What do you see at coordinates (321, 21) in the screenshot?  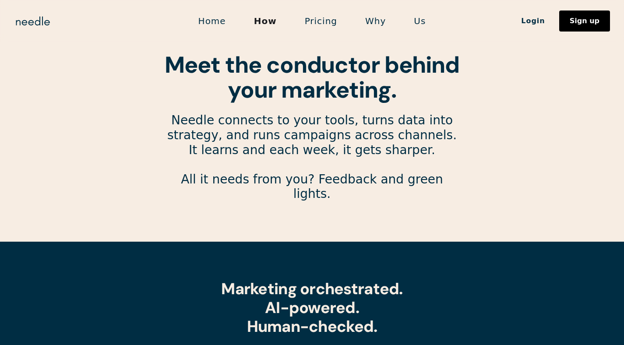 I see `a: Pricing` at bounding box center [321, 21].